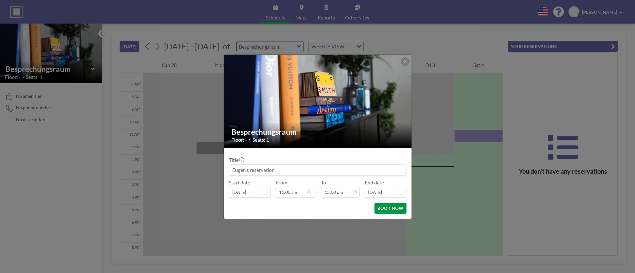  I want to click on label: To, so click(323, 182).